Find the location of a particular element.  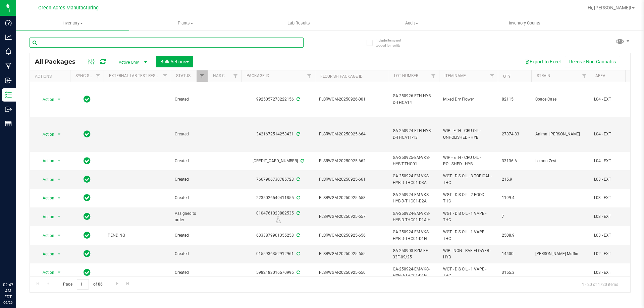

a: Package ID is located at coordinates (258, 76).